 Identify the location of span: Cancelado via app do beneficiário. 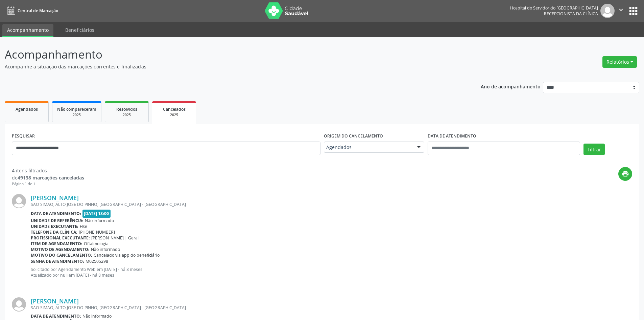
(126, 255).